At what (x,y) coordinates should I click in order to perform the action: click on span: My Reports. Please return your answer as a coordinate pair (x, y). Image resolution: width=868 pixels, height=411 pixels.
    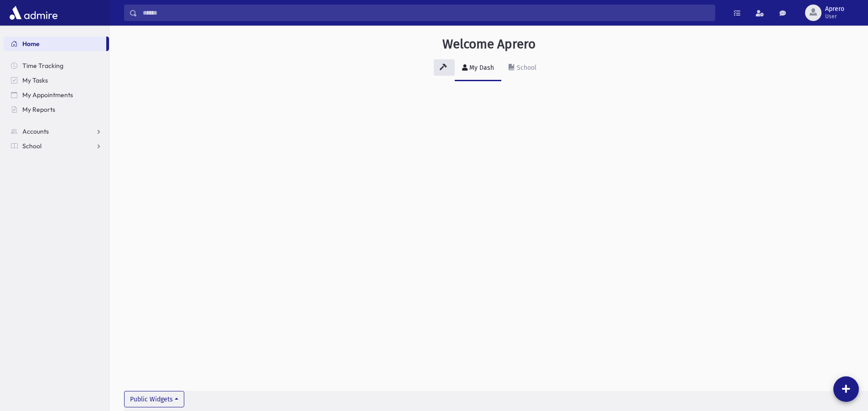
    Looking at the image, I should click on (39, 109).